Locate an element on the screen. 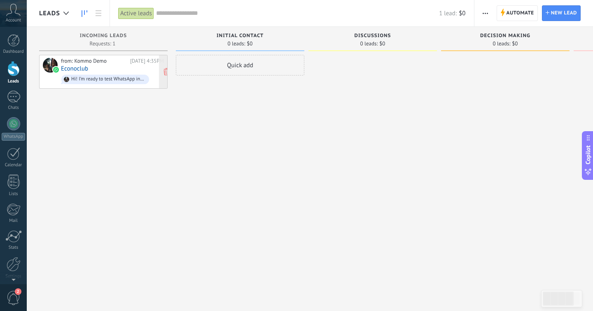 The width and height of the screenshot is (593, 311). div: Lists is located at coordinates (14, 194).